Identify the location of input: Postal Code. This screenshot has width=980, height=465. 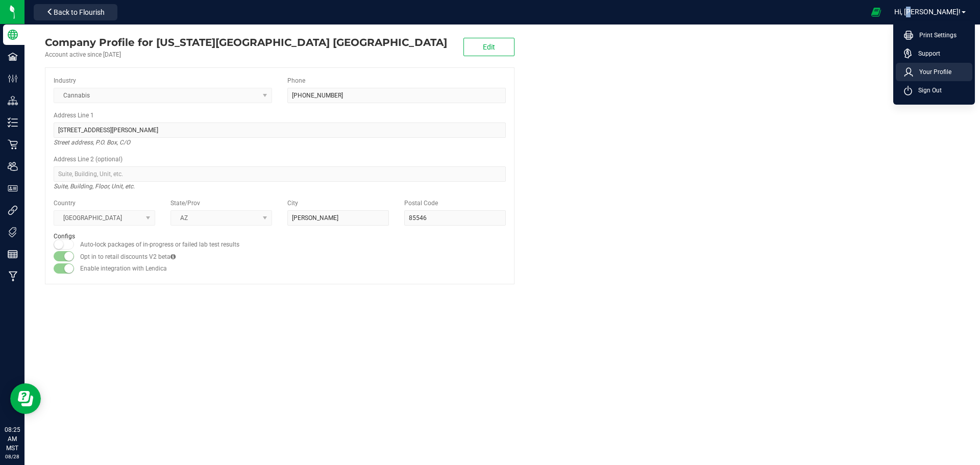
(455, 218).